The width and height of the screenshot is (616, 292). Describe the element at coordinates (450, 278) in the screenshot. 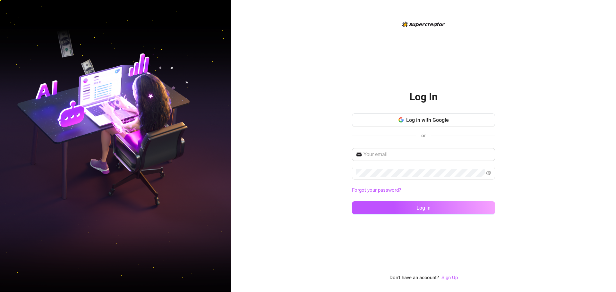

I see `a: Sign Up` at that location.